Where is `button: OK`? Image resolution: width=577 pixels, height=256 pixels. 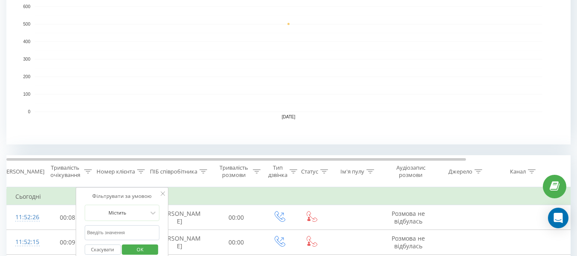
button: OK is located at coordinates (140, 249).